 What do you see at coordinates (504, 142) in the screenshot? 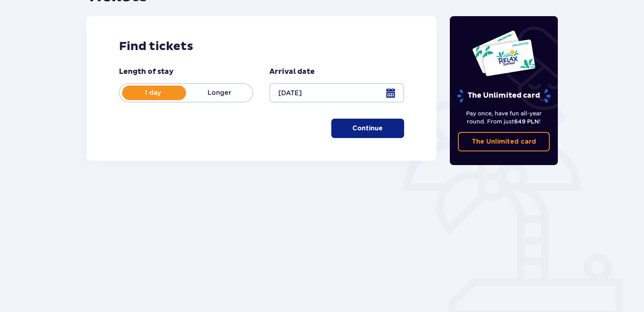
I see `a: The Unlimited card` at bounding box center [504, 142].